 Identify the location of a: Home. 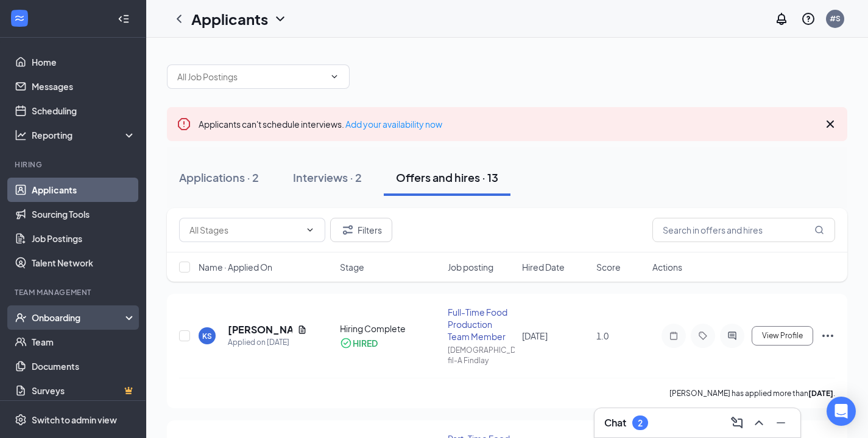
(84, 62).